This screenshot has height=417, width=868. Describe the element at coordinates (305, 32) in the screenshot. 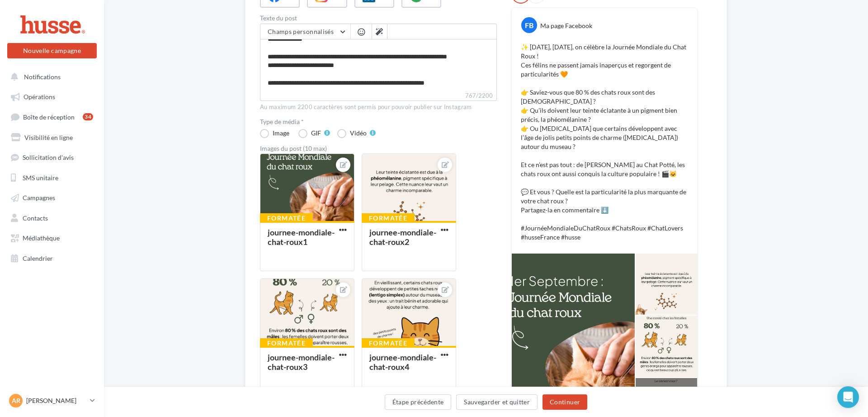

I see `button: Champs personnalisés` at that location.